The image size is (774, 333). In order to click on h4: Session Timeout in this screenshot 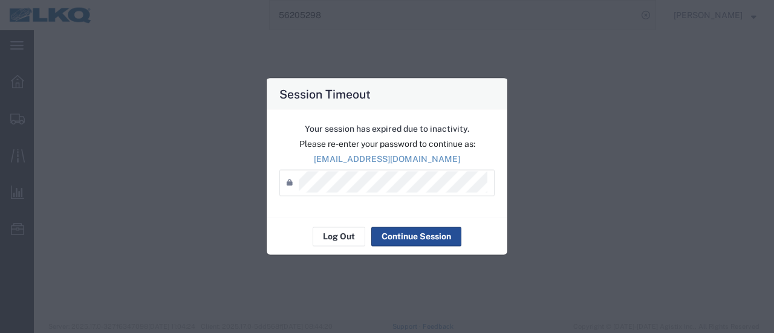, I will do `click(325, 93)`.